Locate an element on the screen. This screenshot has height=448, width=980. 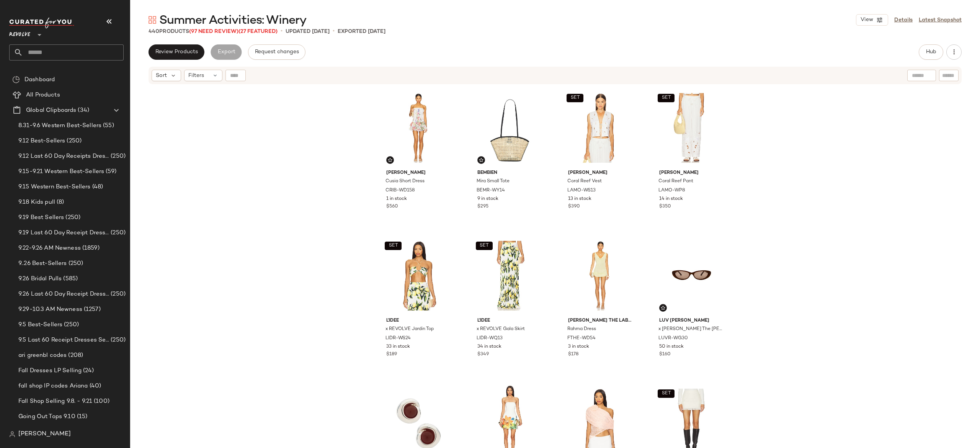
span: 8.31-9.6 Western Best-Sellers is located at coordinates (59, 126).